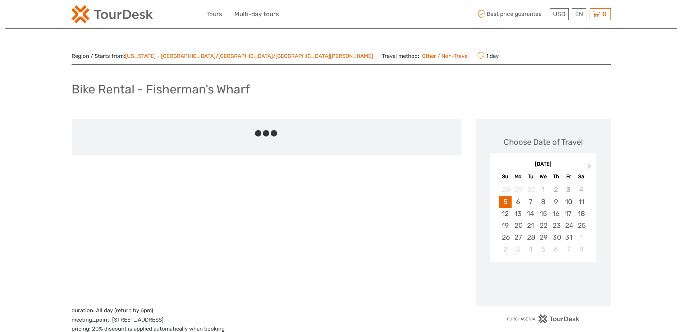 This screenshot has height=332, width=682. What do you see at coordinates (556, 237) in the screenshot?
I see `div: Choose Thursday, October 30th, 2025` at bounding box center [556, 237].